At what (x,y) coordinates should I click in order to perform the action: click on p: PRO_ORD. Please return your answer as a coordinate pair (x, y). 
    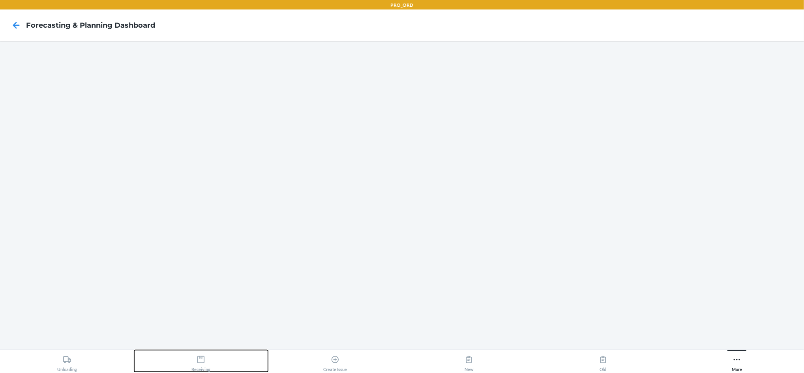
    Looking at the image, I should click on (402, 5).